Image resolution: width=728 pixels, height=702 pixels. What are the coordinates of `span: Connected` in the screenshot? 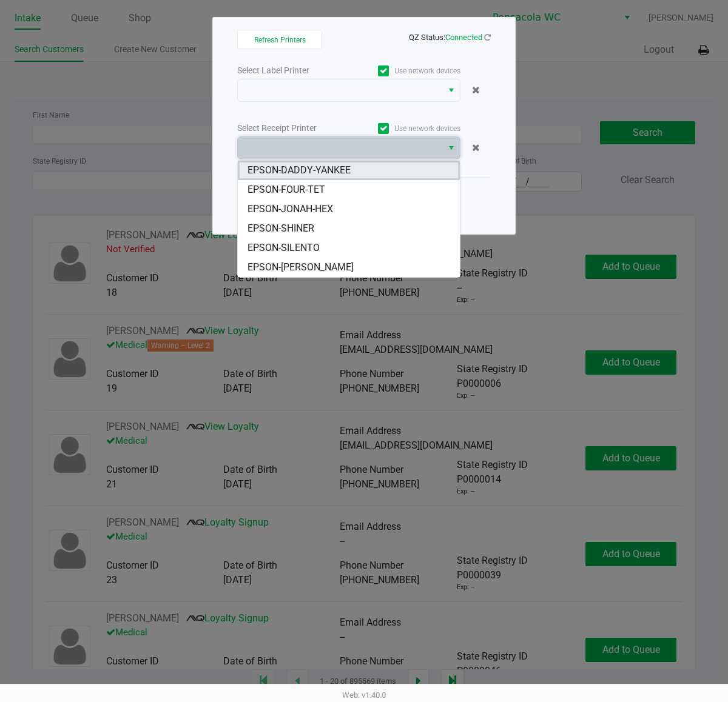 It's located at (463, 37).